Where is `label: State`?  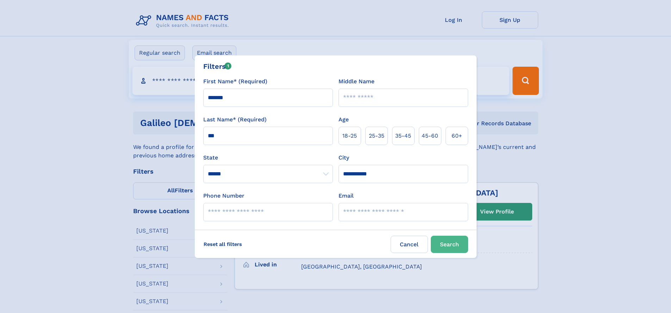
label: State is located at coordinates (268, 158).